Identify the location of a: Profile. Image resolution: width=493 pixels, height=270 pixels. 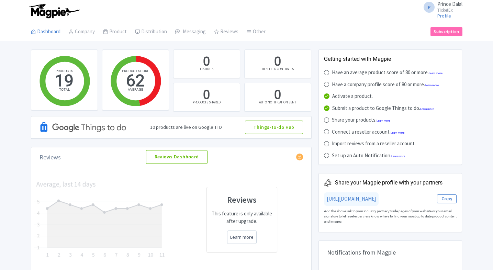
(444, 16).